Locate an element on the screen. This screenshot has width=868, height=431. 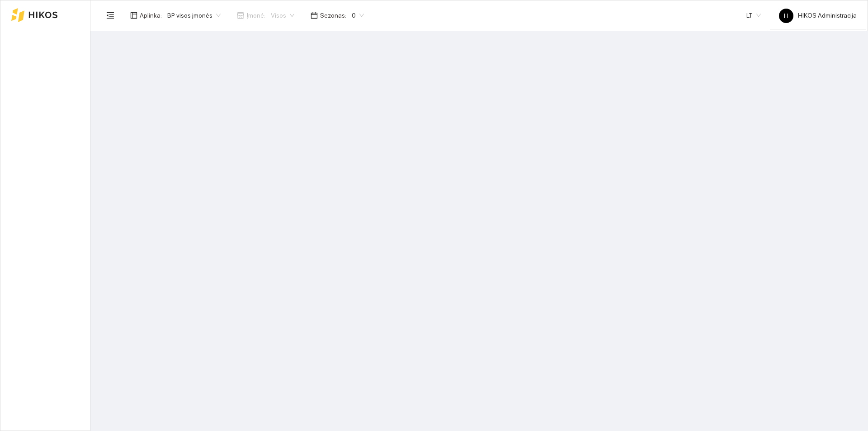
span: LT is located at coordinates (754, 16).